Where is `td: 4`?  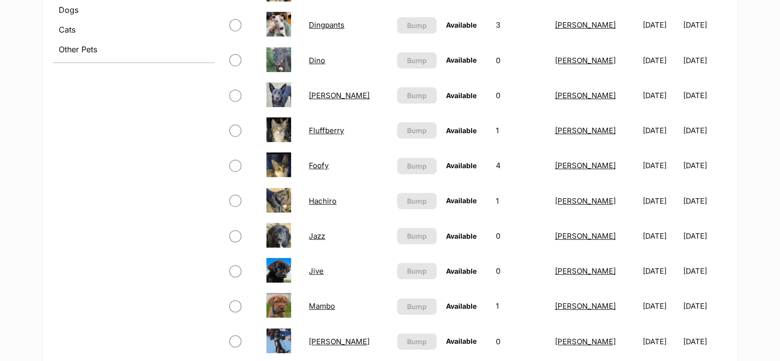 td: 4 is located at coordinates (520, 165).